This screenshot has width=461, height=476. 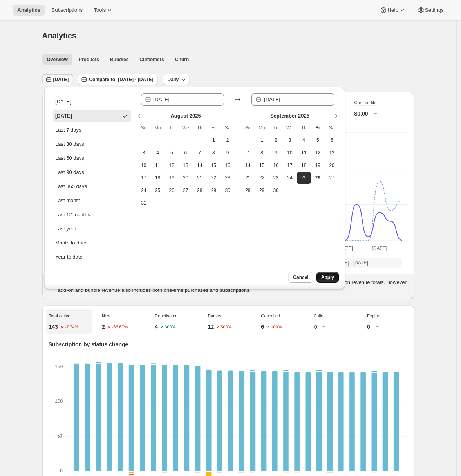 I want to click on button: Settings, so click(x=430, y=11).